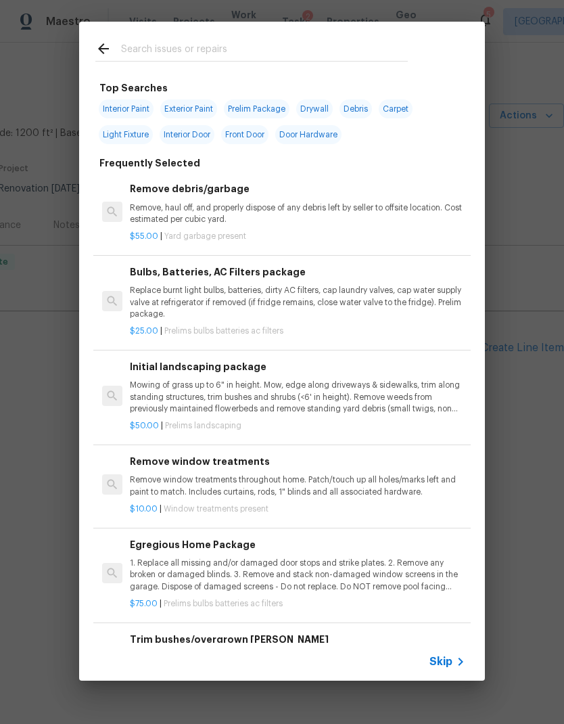  What do you see at coordinates (143, 603) in the screenshot?
I see `span: $75.00` at bounding box center [143, 603].